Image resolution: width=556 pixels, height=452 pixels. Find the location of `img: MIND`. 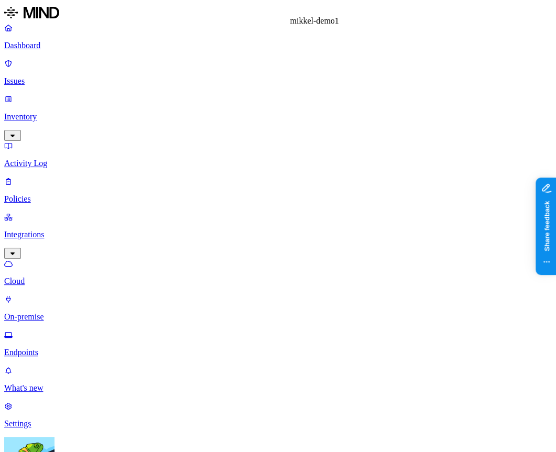

img: MIND is located at coordinates (31, 13).